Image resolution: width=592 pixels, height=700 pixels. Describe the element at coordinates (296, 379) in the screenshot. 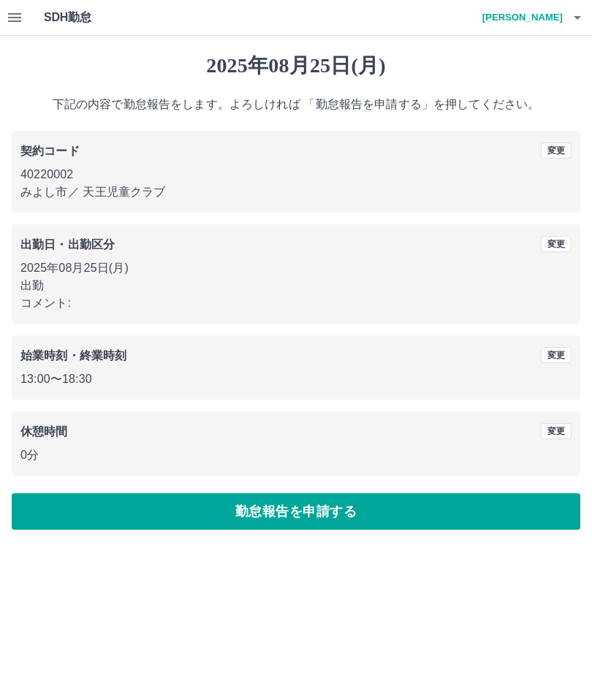

I see `p: 13:00 〜 18:30` at that location.